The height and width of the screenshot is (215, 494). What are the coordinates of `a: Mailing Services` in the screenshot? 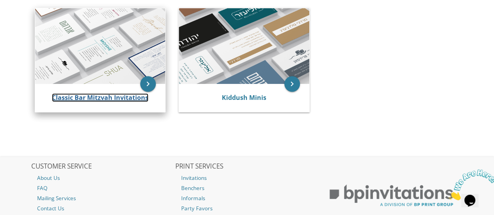 It's located at (103, 198).